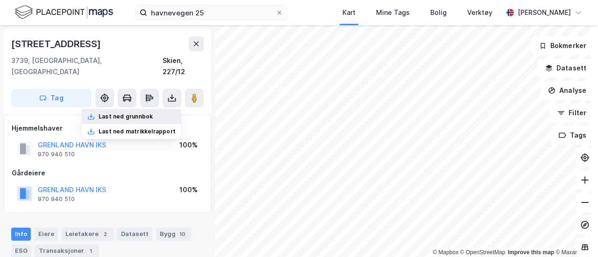 Image resolution: width=598 pixels, height=257 pixels. I want to click on div: Gårdeiere, so click(107, 173).